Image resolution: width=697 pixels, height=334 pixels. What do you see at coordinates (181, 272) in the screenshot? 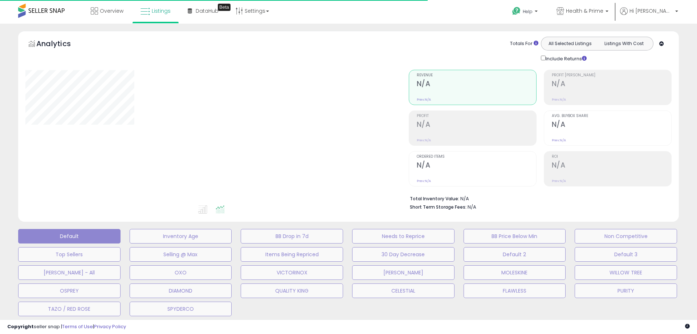
I see `button: OXO` at bounding box center [181, 272].